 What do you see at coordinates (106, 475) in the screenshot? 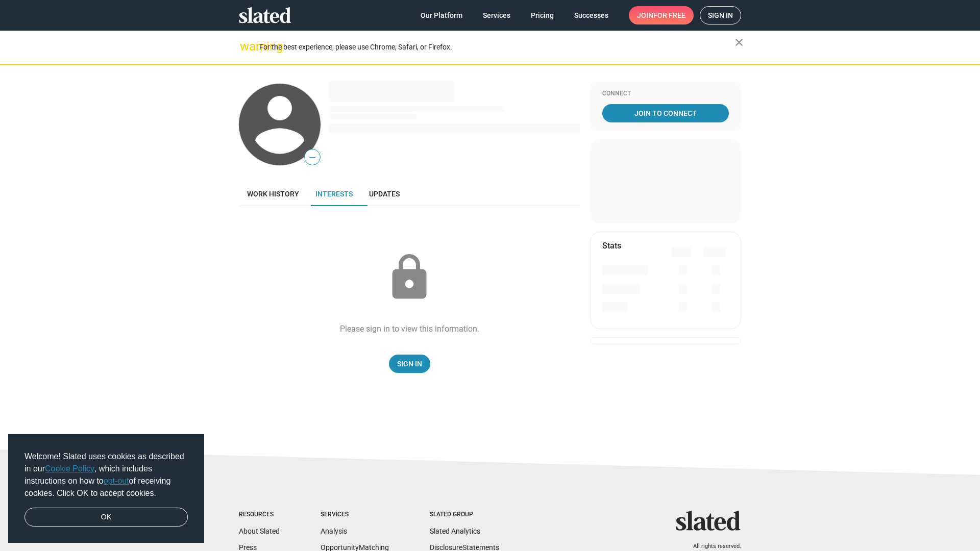
I see `span: Welcome! Slated uses cookies as described in our , which includes instructions on how to of recei...` at bounding box center [106, 475].